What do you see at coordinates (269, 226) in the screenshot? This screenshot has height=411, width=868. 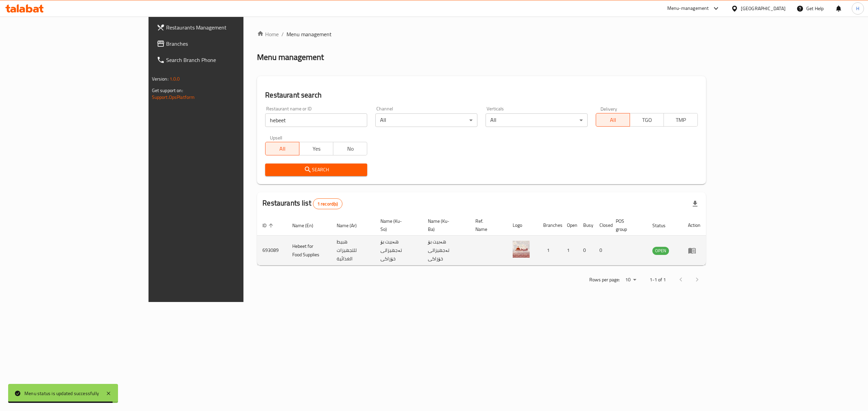 I see `span: ID` at bounding box center [269, 226].